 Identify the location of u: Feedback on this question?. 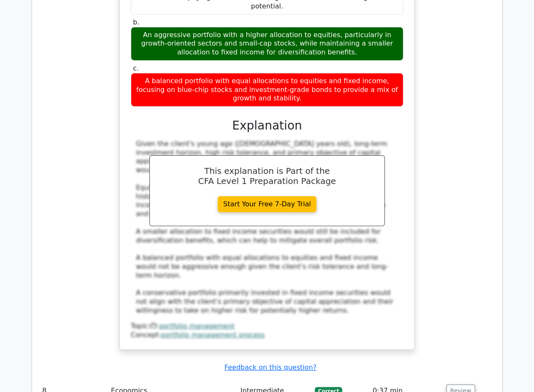
(270, 367).